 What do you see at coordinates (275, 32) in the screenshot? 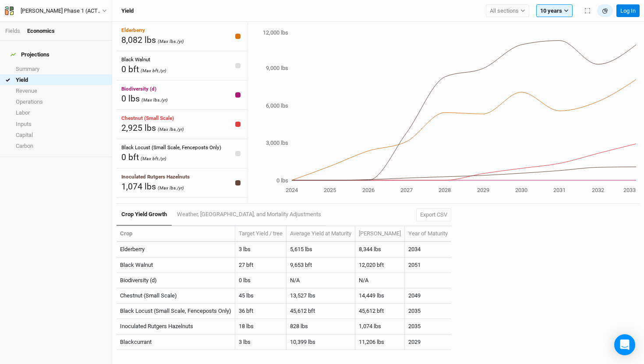
I see `tspan: 12,000 lbs` at bounding box center [275, 32].